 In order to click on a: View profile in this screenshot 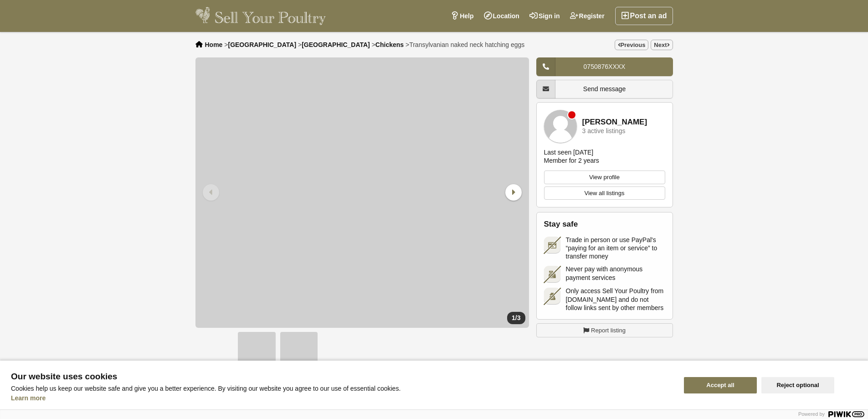, I will do `click(605, 177)`.